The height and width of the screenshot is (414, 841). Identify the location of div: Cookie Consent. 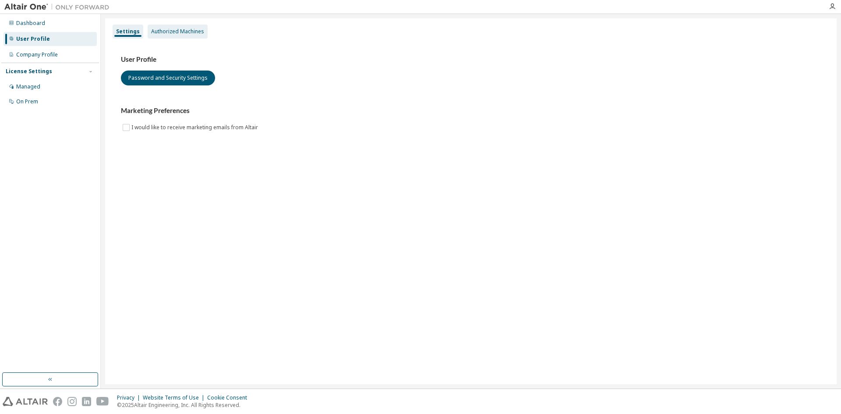
(230, 398).